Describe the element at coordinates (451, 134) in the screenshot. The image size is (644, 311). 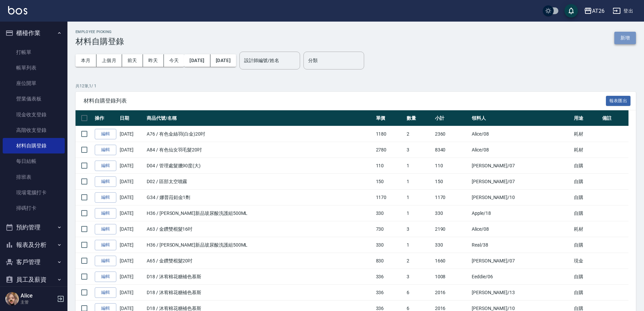
I see `td: 2360` at that location.